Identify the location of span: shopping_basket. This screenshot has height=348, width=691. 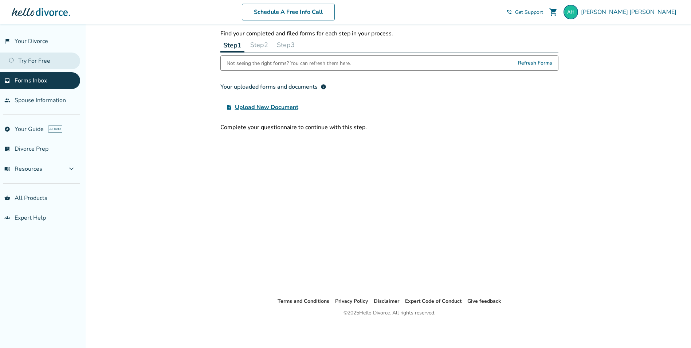
(7, 198).